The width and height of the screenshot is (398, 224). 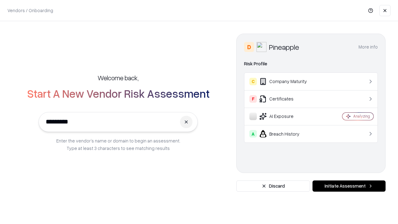 What do you see at coordinates (286, 81) in the screenshot?
I see `div: Company Maturity` at bounding box center [286, 81].